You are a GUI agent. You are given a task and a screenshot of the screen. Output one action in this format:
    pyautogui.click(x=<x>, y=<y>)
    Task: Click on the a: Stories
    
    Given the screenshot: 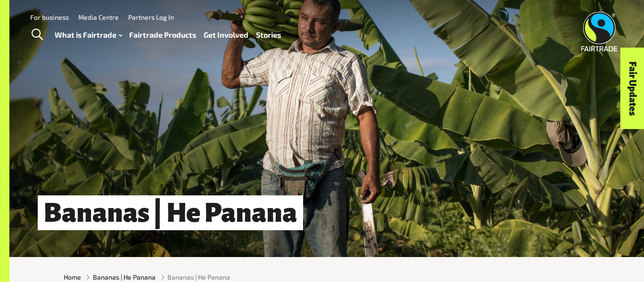 What is the action you would take?
    pyautogui.click(x=268, y=35)
    